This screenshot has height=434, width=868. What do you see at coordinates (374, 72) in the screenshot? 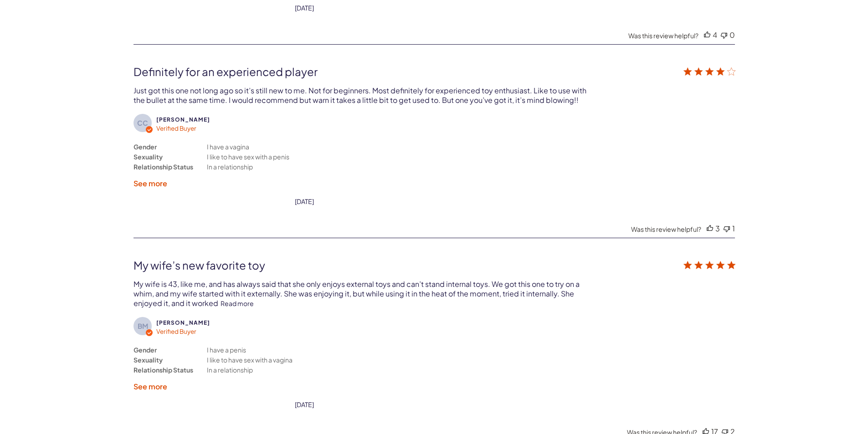
I see `div: Definitely for an experienced player` at bounding box center [374, 72].